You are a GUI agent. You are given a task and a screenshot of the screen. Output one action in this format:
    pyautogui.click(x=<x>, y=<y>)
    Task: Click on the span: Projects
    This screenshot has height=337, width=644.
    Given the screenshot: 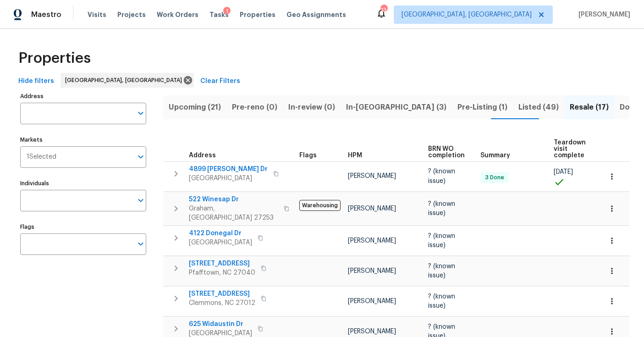 What is the action you would take?
    pyautogui.click(x=131, y=14)
    